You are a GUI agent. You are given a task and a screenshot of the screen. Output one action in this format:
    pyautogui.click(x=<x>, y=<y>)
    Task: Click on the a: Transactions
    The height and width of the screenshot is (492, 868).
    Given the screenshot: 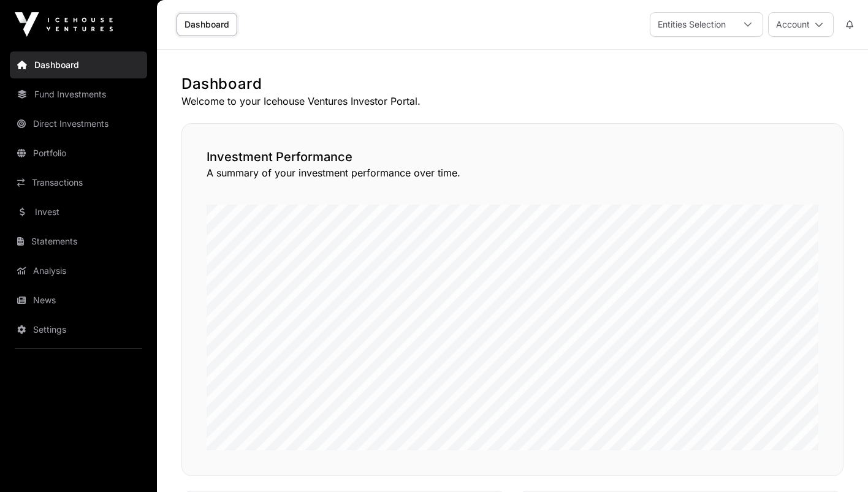 What is the action you would take?
    pyautogui.click(x=79, y=182)
    